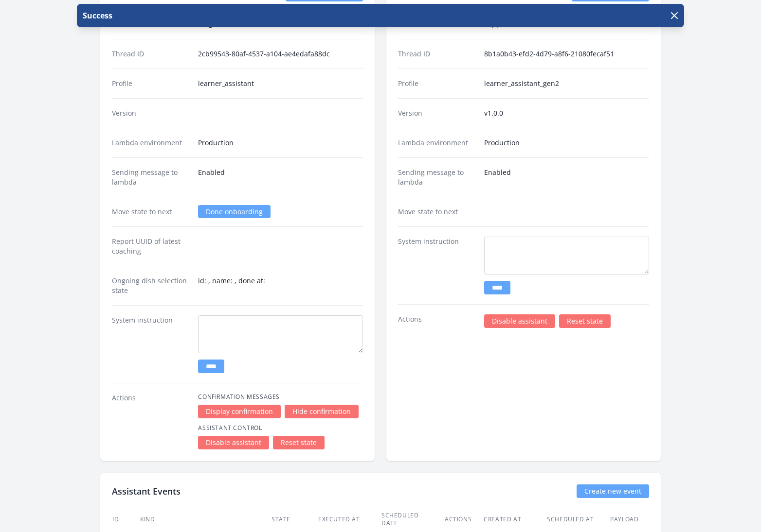 This screenshot has height=532, width=761. Describe the element at coordinates (566, 84) in the screenshot. I see `dd: learner_assistant_gen2` at that location.